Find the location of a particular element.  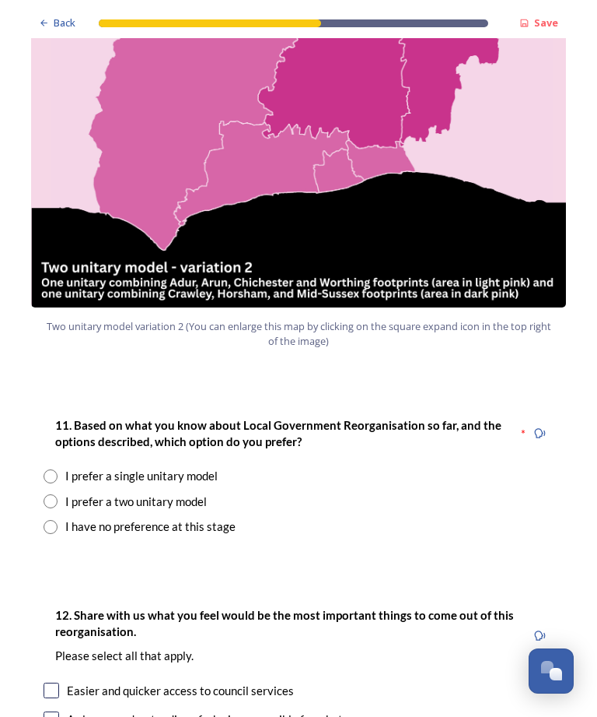

strong: Save is located at coordinates (546, 23).